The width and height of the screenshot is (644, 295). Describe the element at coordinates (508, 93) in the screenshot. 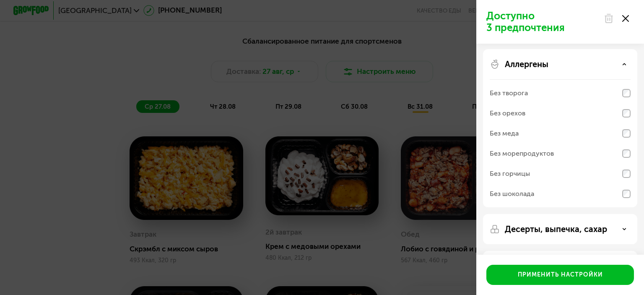

I see `div: Без творога` at that location.